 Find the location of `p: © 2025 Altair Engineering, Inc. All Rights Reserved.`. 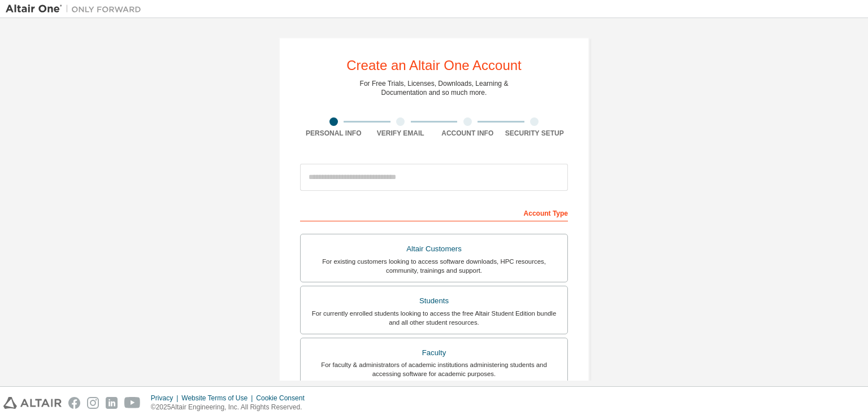

p: © 2025 Altair Engineering, Inc. All Rights Reserved. is located at coordinates (231, 407).